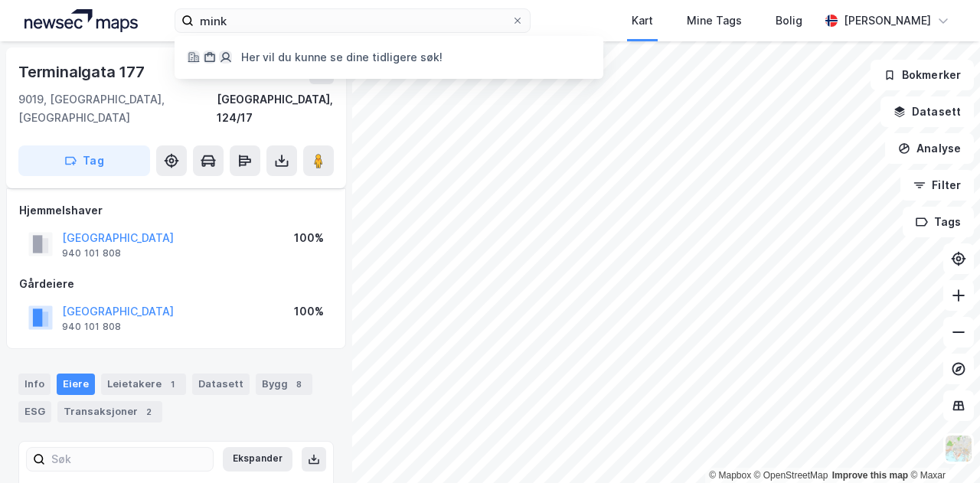 The height and width of the screenshot is (483, 980). What do you see at coordinates (921, 75) in the screenshot?
I see `button: Bokmerker` at bounding box center [921, 75].